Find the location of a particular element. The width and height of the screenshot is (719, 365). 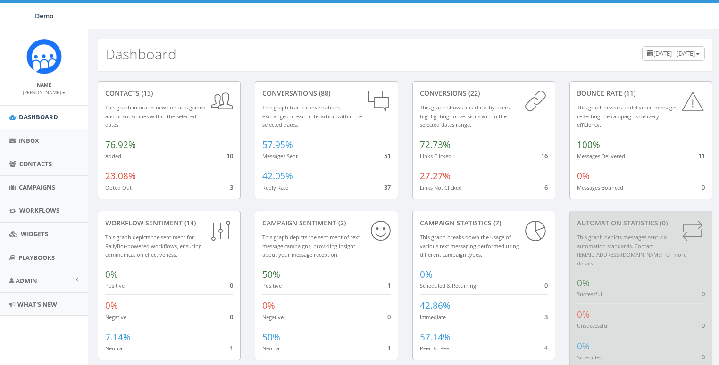

span: (11) is located at coordinates (629, 93).